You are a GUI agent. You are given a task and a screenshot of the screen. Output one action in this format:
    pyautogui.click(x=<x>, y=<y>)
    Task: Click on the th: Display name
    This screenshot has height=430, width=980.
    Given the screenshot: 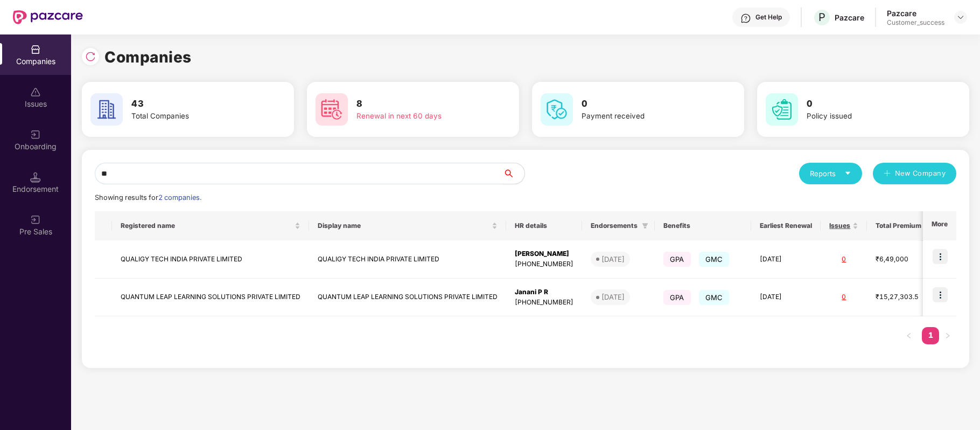 What is the action you would take?
    pyautogui.click(x=408, y=226)
    